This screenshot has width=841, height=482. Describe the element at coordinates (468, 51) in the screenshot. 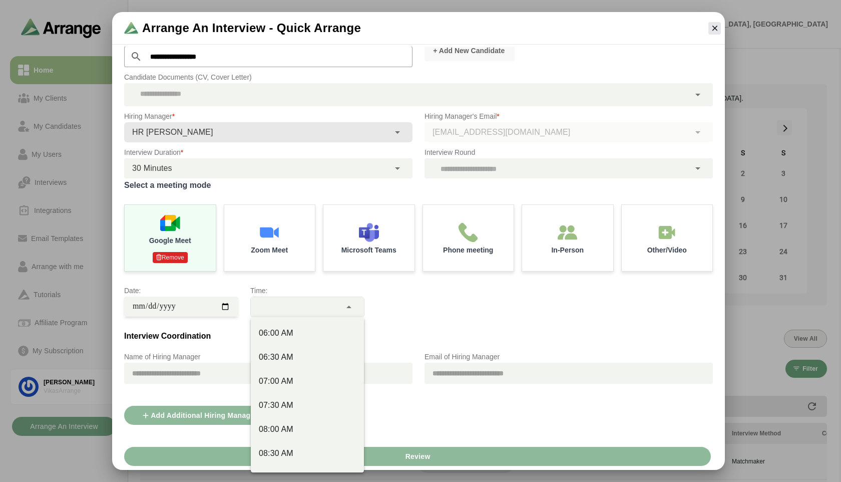

I see `span: + Add New Candidate` at that location.